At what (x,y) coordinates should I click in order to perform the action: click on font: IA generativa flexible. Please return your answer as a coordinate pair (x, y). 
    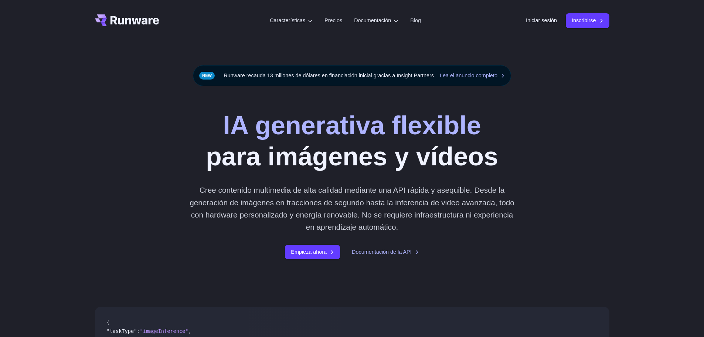
    Looking at the image, I should click on (352, 125).